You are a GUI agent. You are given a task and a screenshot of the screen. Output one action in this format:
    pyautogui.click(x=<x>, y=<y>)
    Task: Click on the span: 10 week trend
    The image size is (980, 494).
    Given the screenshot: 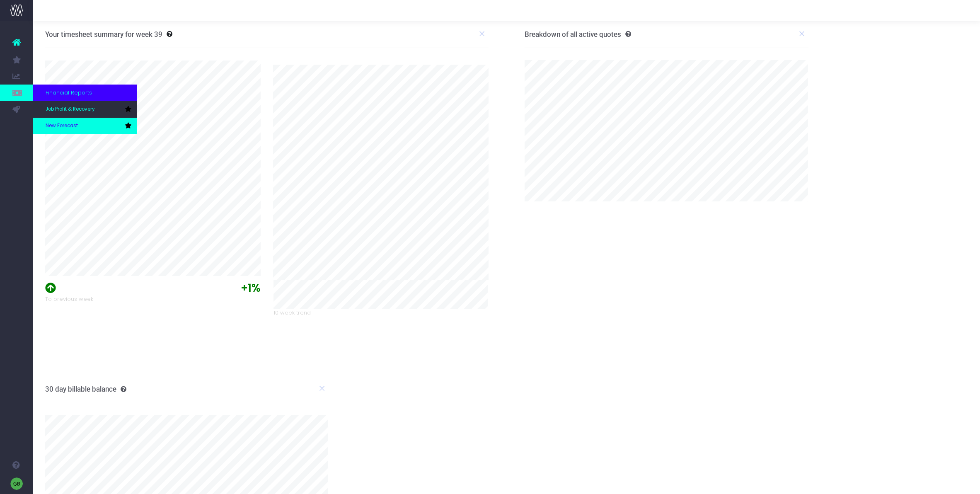 What is the action you would take?
    pyautogui.click(x=292, y=312)
    